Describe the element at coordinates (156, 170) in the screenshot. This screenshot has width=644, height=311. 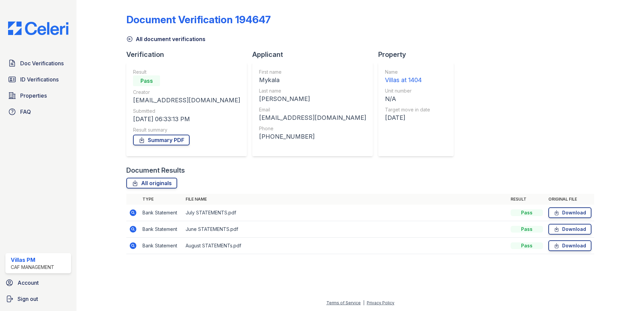
I see `div: Document Results` at that location.